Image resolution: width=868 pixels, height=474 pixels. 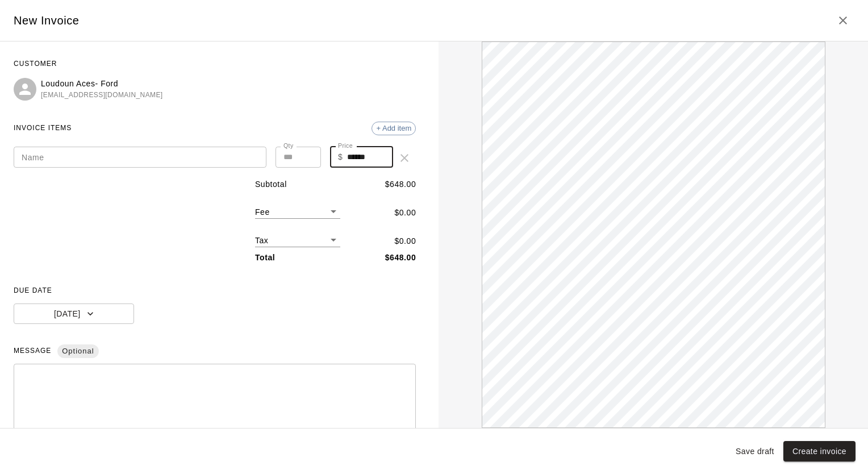 What do you see at coordinates (43, 128) in the screenshot?
I see `span: INVOICE ITEMS` at bounding box center [43, 128].